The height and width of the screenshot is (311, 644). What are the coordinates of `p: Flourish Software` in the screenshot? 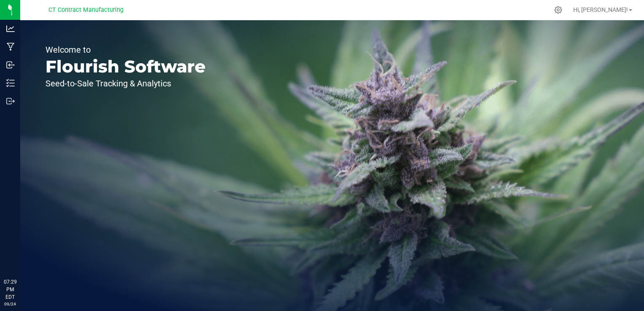 It's located at (125, 66).